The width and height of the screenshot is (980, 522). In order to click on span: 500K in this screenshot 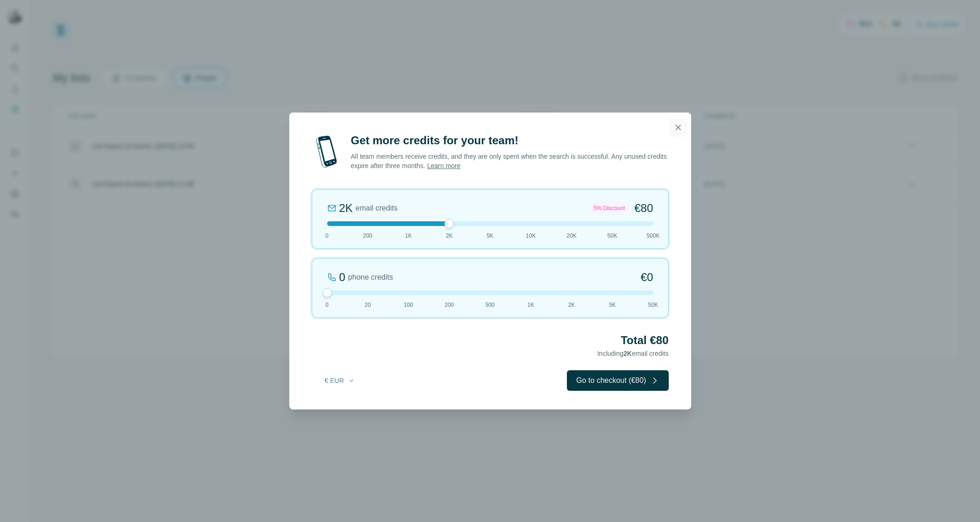, I will do `click(653, 236)`.